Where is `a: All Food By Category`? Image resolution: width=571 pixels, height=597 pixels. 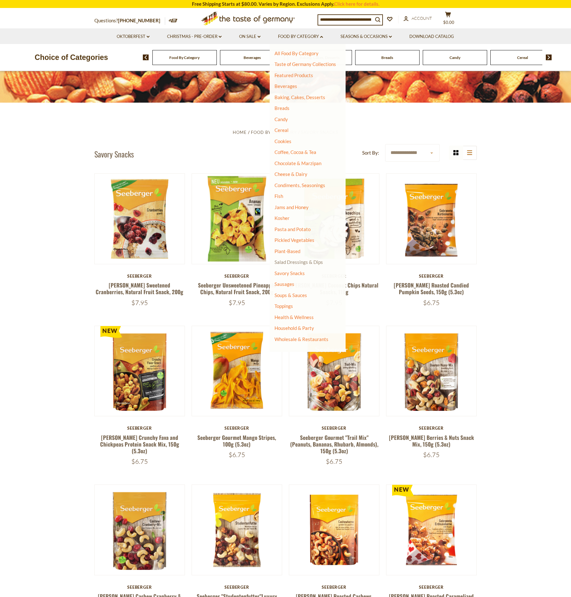
a: All Food By Category is located at coordinates (297, 53).